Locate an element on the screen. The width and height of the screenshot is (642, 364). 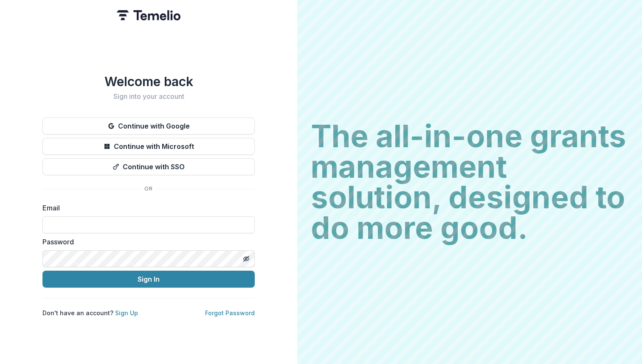
p: Don't have an account? is located at coordinates (90, 313).